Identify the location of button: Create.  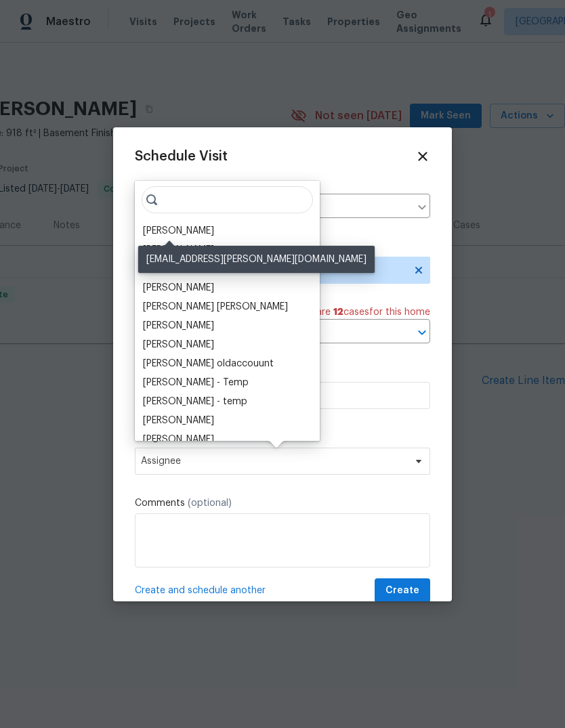
(402, 591).